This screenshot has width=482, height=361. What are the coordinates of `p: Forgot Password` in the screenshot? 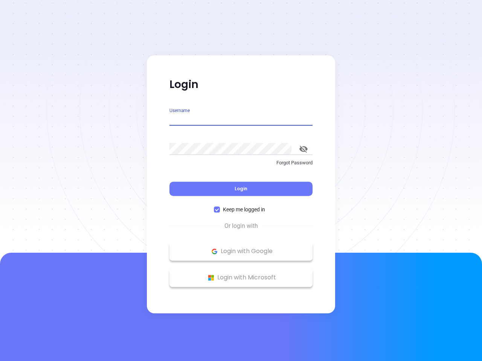 It's located at (241, 163).